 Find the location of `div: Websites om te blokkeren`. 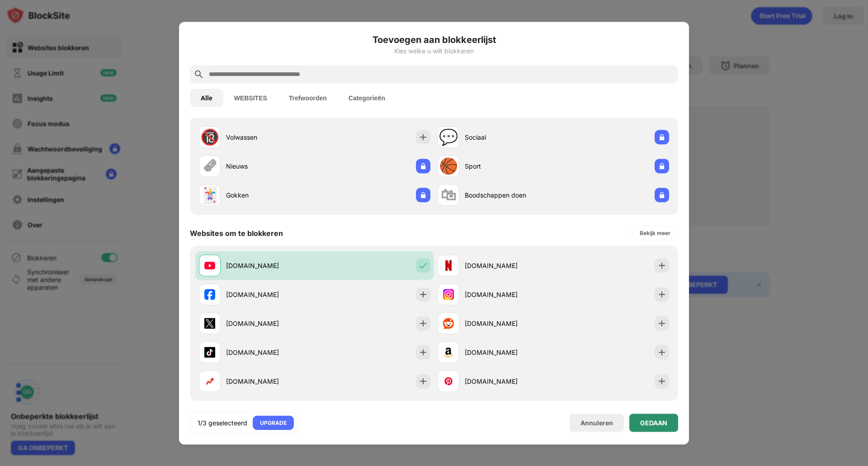

div: Websites om te blokkeren is located at coordinates (237, 233).